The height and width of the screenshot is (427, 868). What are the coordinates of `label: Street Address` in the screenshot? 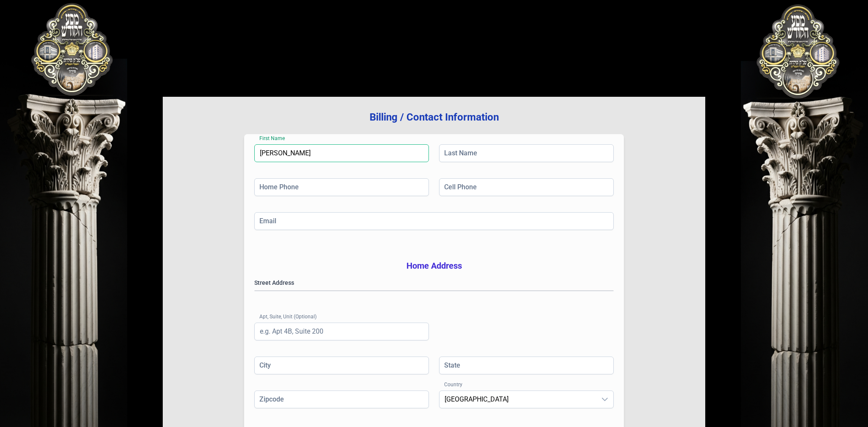 It's located at (434, 283).